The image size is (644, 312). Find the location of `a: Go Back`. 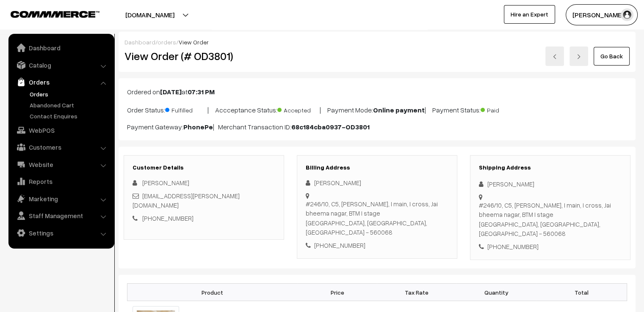

a: Go Back is located at coordinates (611, 56).